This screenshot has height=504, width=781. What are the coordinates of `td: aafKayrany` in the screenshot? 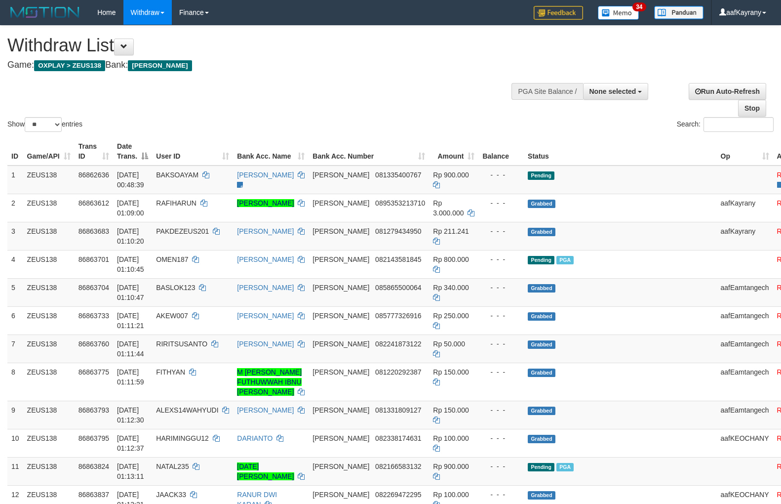 It's located at (745, 207).